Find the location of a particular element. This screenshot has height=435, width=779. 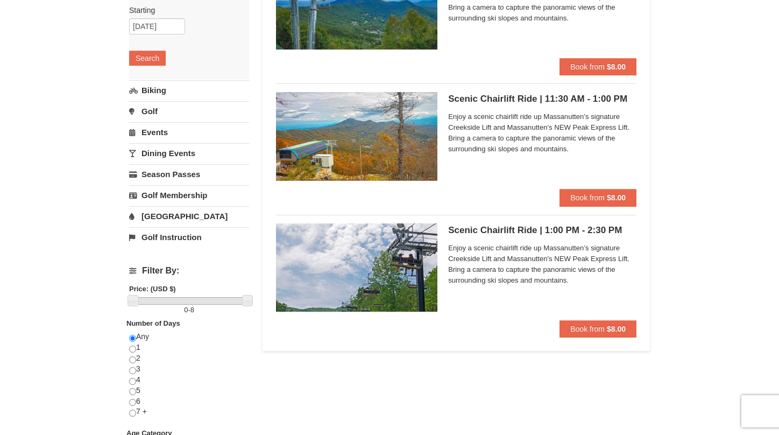

img: 24896431-9-664d1467.jpg is located at coordinates (357, 267).